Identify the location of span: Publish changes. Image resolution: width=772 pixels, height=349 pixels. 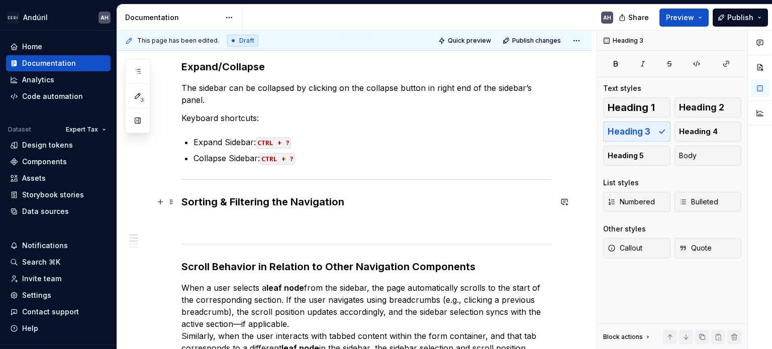
(536, 41).